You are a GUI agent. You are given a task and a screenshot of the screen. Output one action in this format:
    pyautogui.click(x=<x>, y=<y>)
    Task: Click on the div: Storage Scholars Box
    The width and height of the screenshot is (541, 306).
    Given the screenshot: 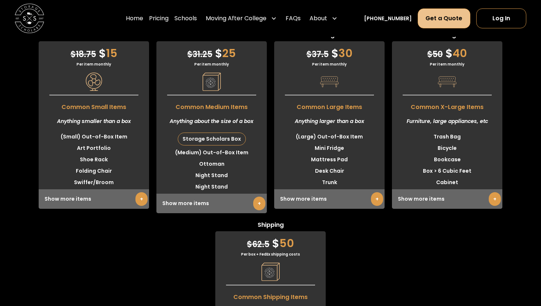 What is the action you would take?
    pyautogui.click(x=212, y=139)
    